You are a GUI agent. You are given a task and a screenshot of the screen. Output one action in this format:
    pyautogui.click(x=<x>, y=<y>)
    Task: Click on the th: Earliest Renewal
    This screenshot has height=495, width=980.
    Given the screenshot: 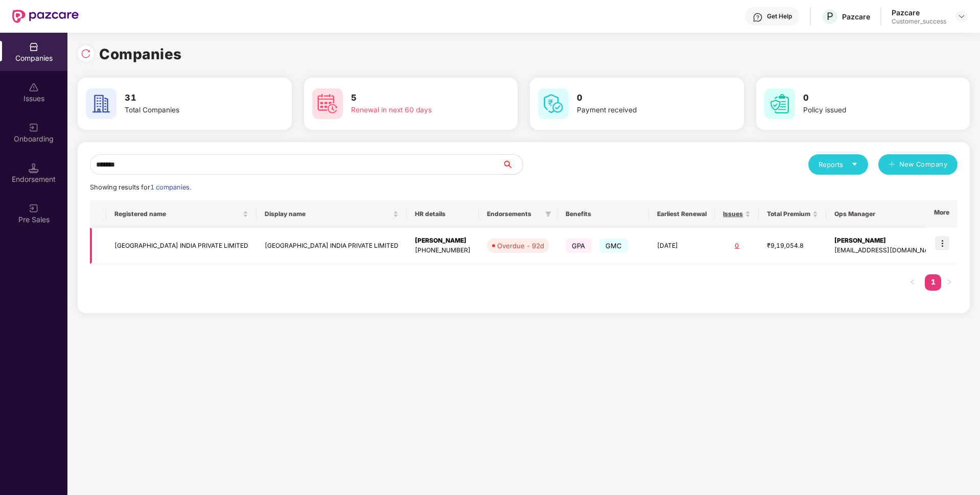 What is the action you would take?
    pyautogui.click(x=682, y=214)
    